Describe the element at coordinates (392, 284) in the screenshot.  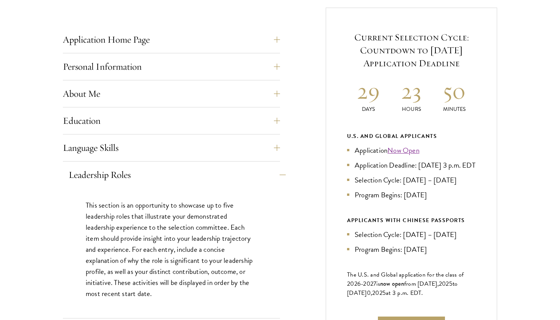
I see `span: now open` at that location.